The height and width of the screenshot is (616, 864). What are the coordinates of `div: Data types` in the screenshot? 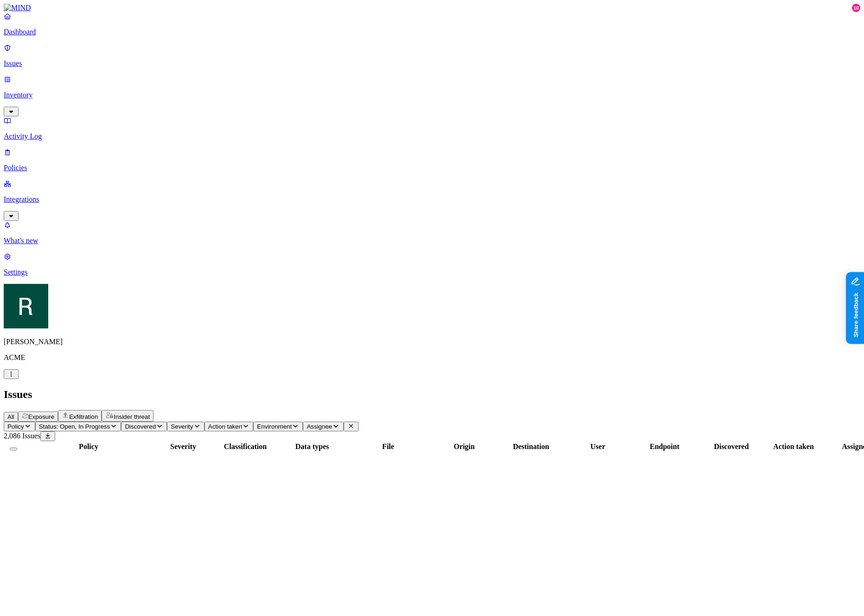 It's located at (312, 447).